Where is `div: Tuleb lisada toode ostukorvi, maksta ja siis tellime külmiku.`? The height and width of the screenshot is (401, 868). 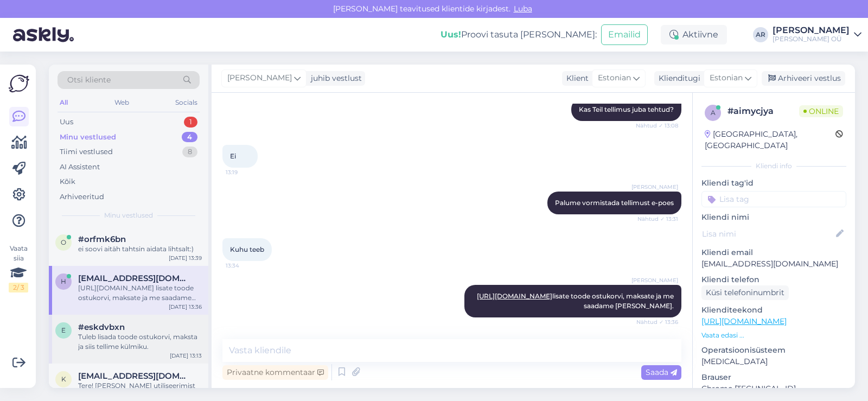 div: Tuleb lisada toode ostukorvi, maksta ja siis tellime külmiku. is located at coordinates (140, 342).